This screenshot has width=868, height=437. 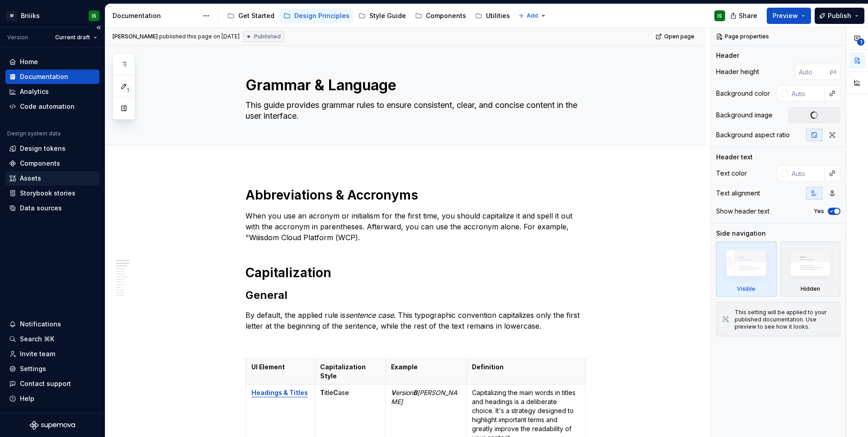 I want to click on em: ersion, so click(x=404, y=392).